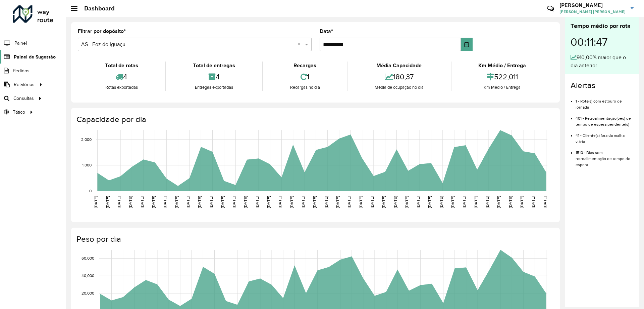 The width and height of the screenshot is (644, 309). Describe the element at coordinates (605, 156) in the screenshot. I see `li: 1510 - Dias sem retroalimentação de tempo de espera` at that location.